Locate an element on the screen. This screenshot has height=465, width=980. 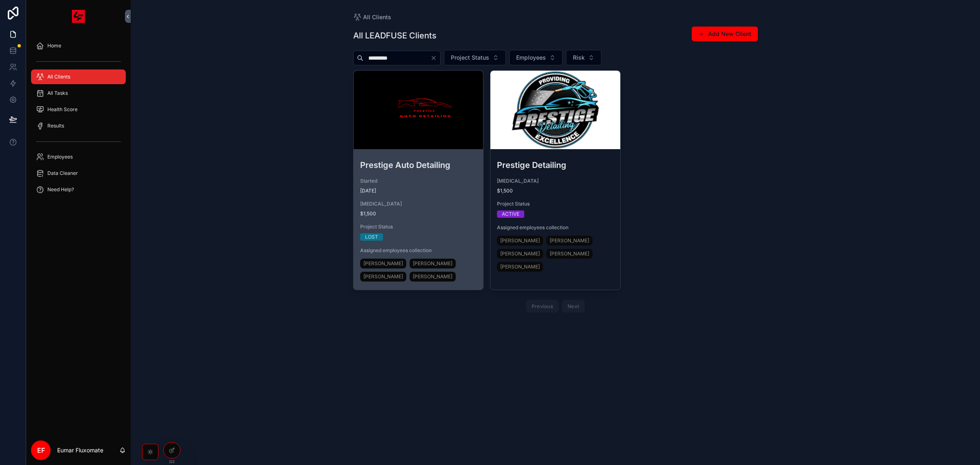
h3: Prestige Auto Detailing is located at coordinates (419, 165).